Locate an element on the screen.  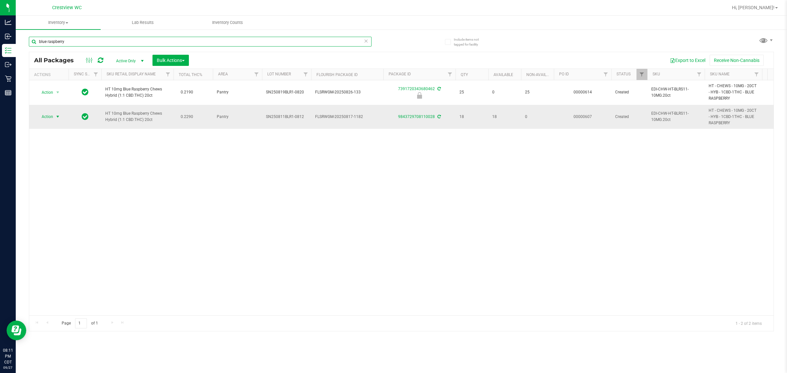
span: Bulk Actions is located at coordinates (171, 60).